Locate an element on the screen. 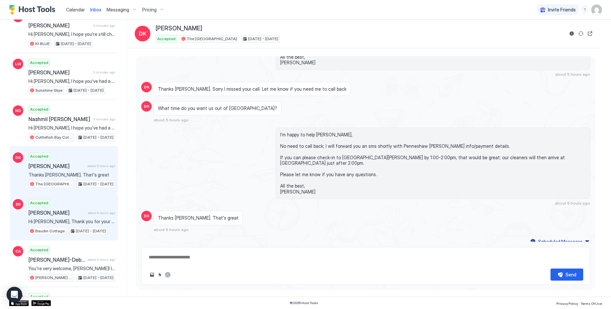 This screenshot has width=611, height=309. div: App Store is located at coordinates (19, 304).